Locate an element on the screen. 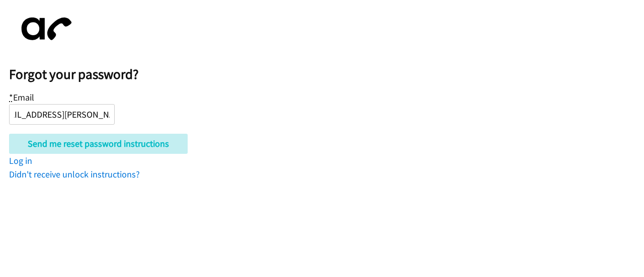  label: Email is located at coordinates (22, 97).